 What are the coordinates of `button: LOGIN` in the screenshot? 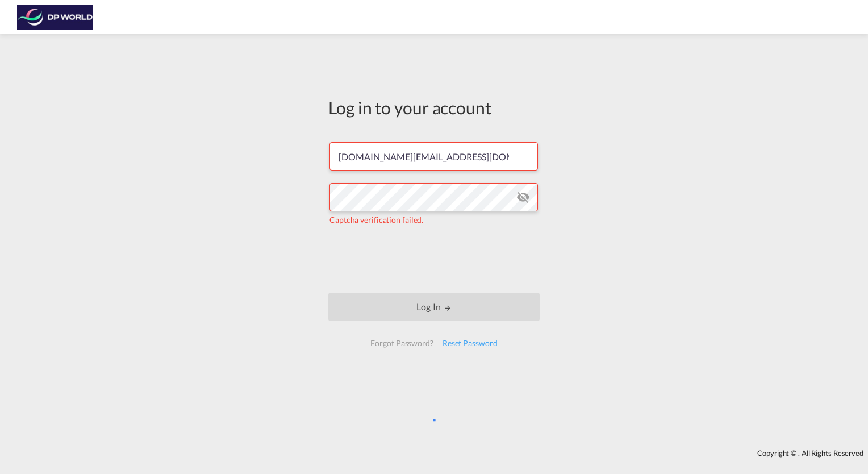 It's located at (434, 307).